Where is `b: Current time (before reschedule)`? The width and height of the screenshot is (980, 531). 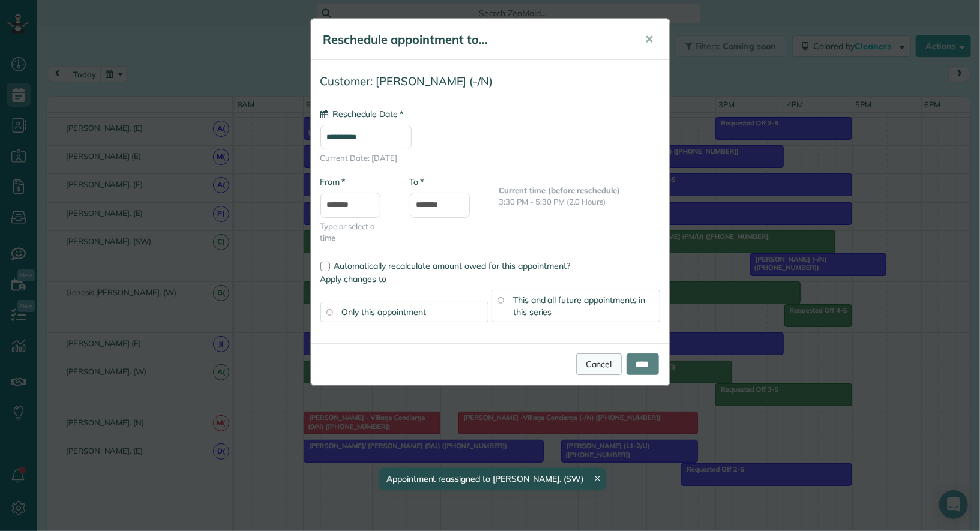
b: Current time (before reschedule) is located at coordinates (560, 190).